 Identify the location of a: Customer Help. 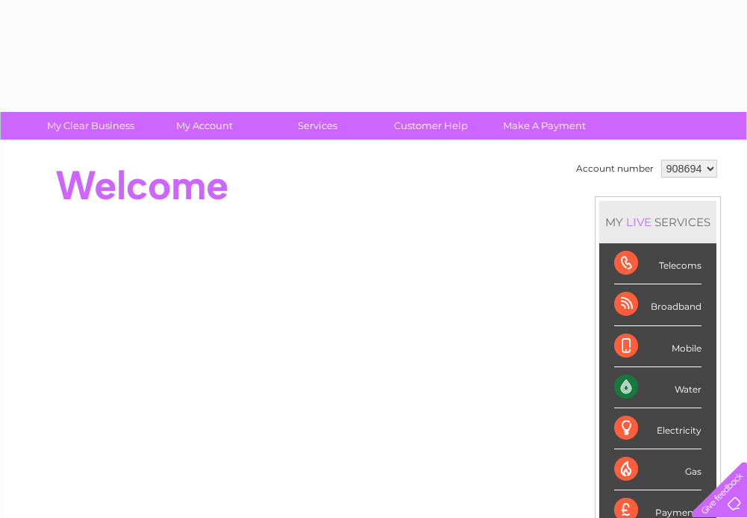
(431, 125).